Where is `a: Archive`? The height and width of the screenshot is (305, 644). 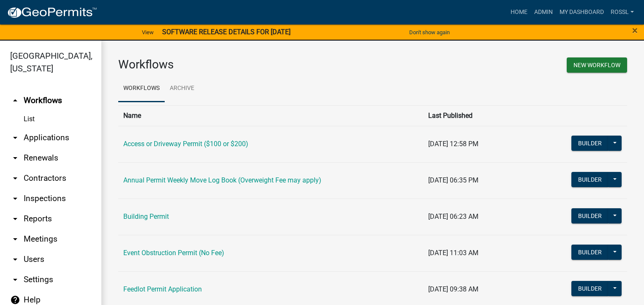 a: Archive is located at coordinates (182, 89).